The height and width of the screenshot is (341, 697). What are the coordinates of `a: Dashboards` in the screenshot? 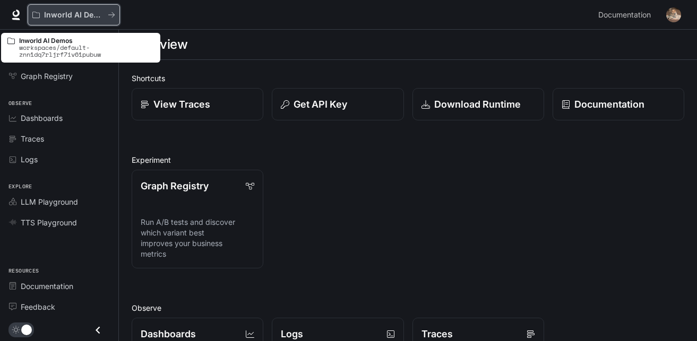 It's located at (59, 118).